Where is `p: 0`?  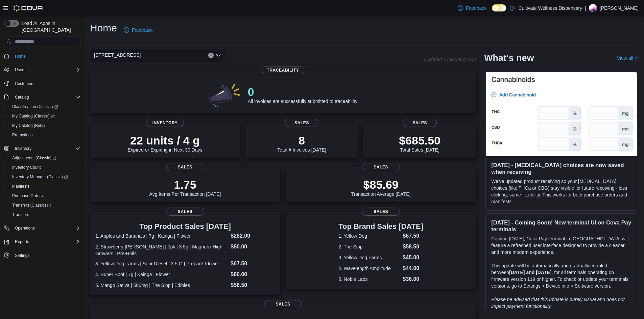 p: 0 is located at coordinates (303, 92).